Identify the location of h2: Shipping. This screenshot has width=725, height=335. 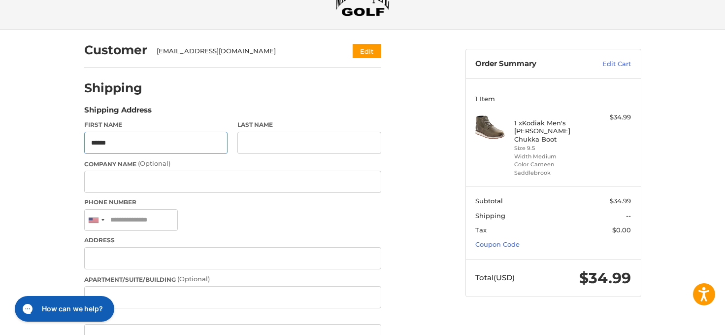
(113, 88).